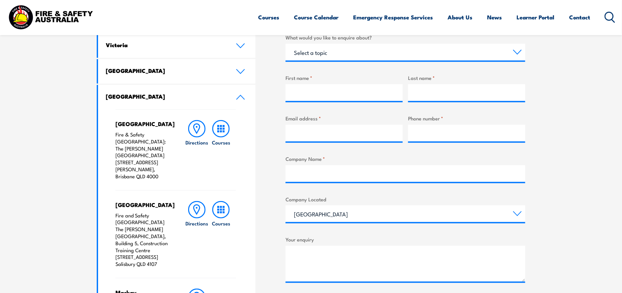 The width and height of the screenshot is (622, 293). I want to click on label: First name, so click(344, 78).